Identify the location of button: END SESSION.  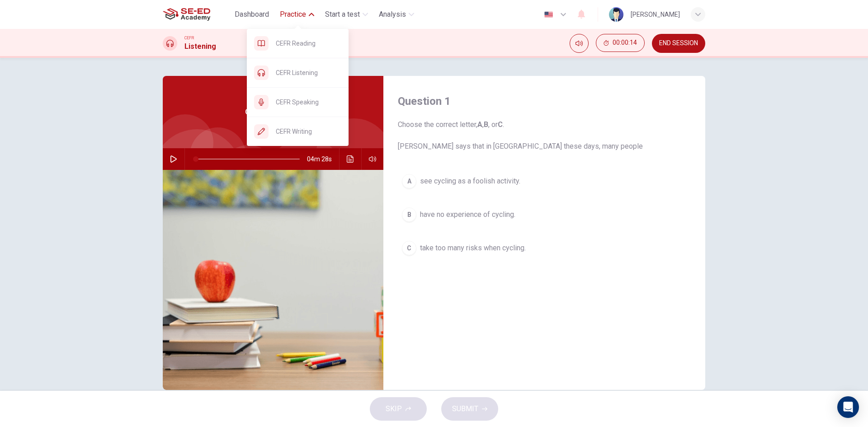
(679, 43).